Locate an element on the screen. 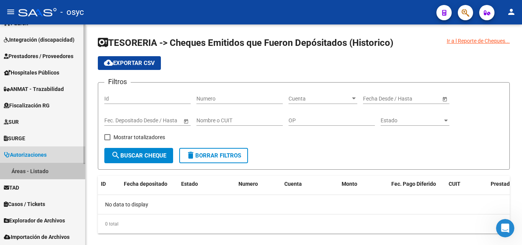  mat-icon: cloud_download is located at coordinates (108, 63).